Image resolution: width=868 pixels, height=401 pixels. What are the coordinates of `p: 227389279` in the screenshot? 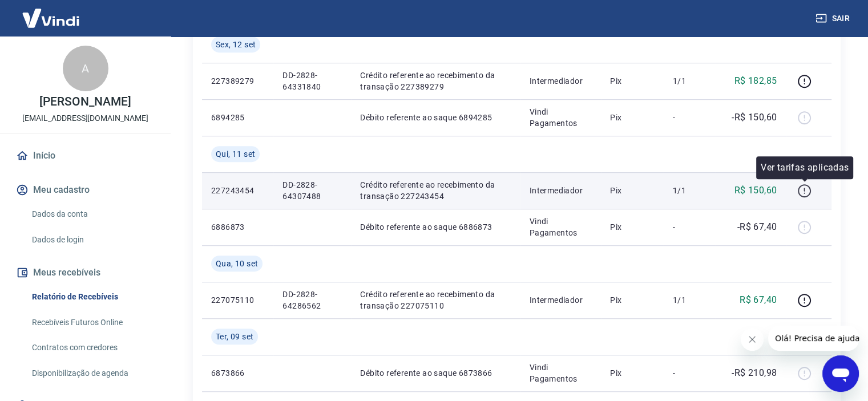 It's located at (237, 81).